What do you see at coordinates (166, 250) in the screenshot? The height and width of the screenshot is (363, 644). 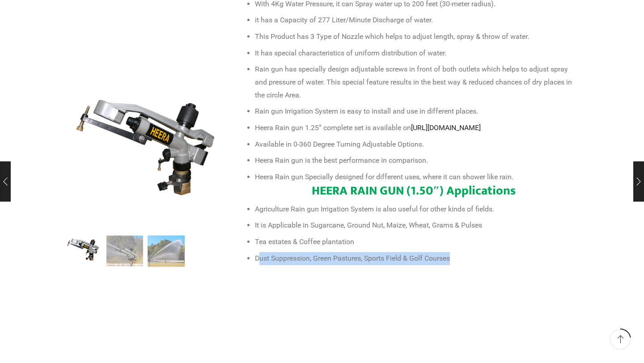 I see `a: p2` at bounding box center [166, 250].